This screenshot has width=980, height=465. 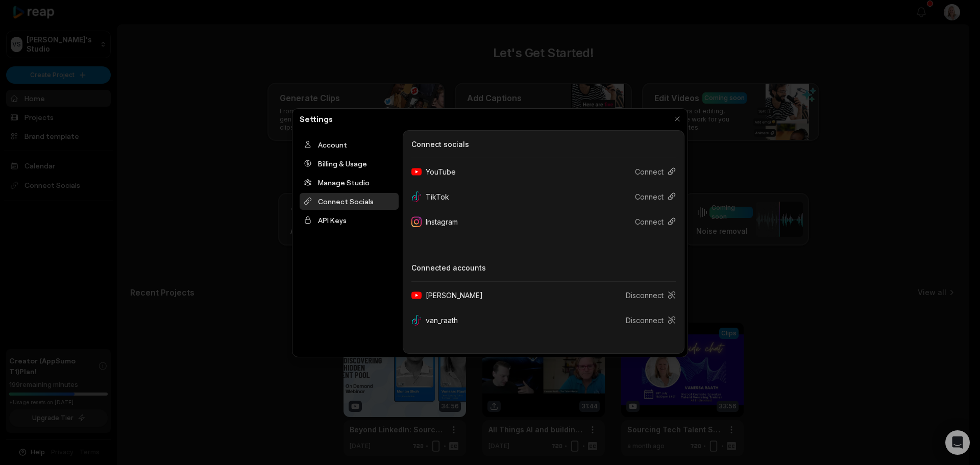 I want to click on div: API Keys, so click(x=349, y=220).